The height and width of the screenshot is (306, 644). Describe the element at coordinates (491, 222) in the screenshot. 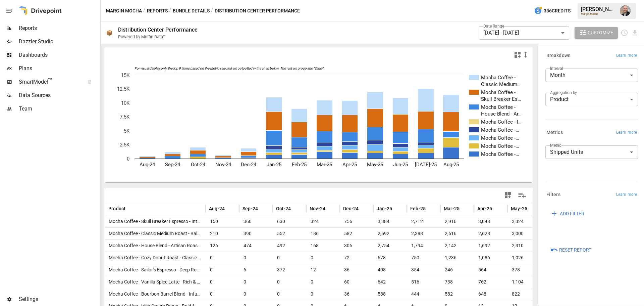

I see `span: 3,048` at that location.